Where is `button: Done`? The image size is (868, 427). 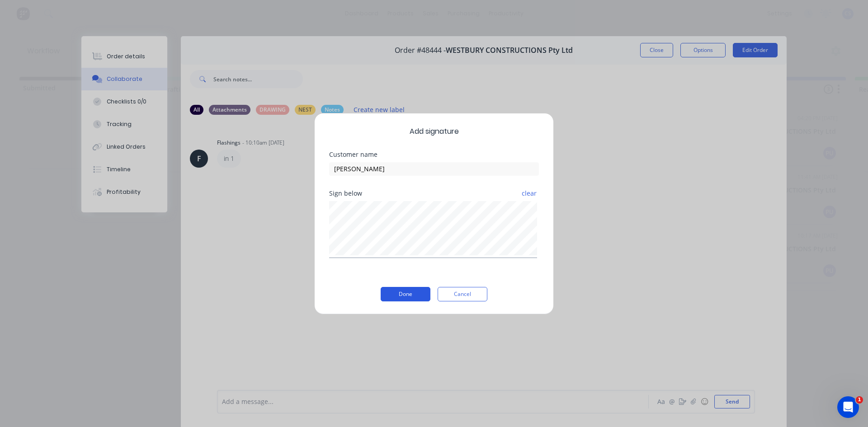
button: Done is located at coordinates (405, 294).